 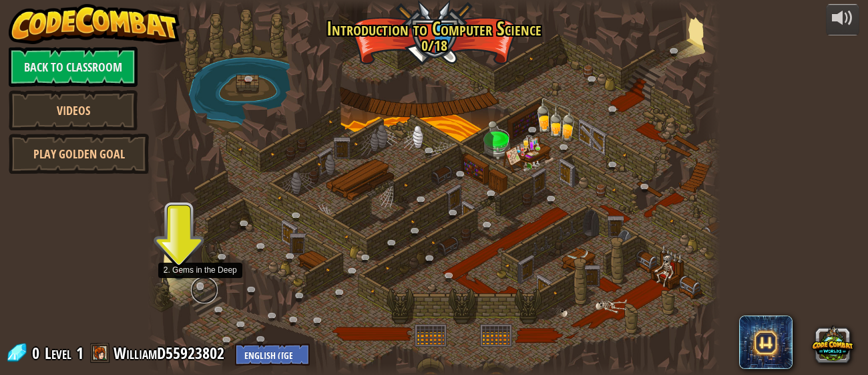 I want to click on button: Adjust volume, so click(x=842, y=20).